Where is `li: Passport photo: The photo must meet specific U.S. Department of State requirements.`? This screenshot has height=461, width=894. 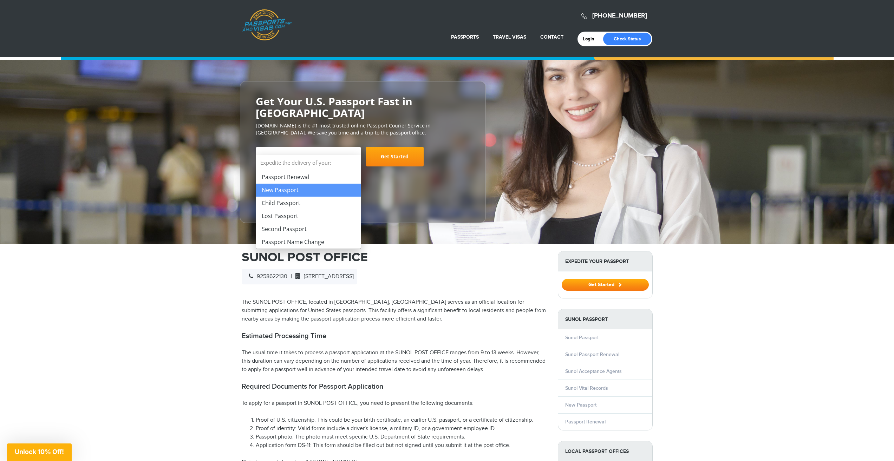 li: Passport photo: The photo must meet specific U.S. Department of State requirements. is located at coordinates (402, 437).